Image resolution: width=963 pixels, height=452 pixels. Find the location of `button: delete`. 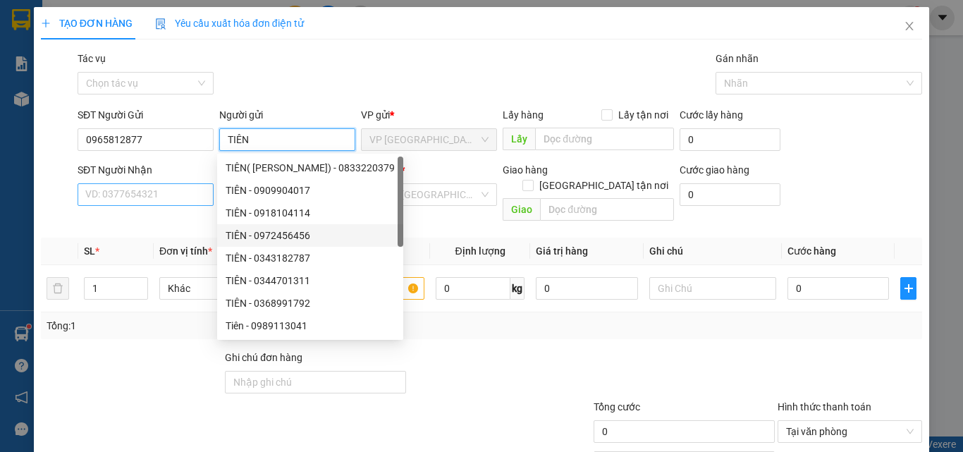

button: delete is located at coordinates (58, 288).